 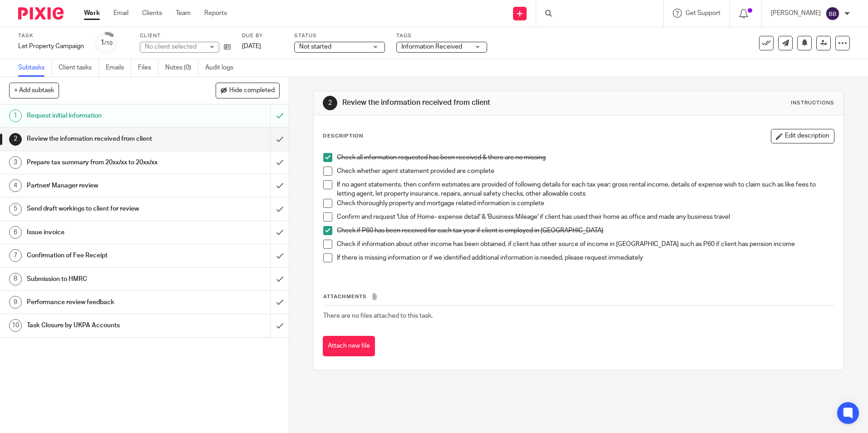 I want to click on button: Attach new file, so click(x=349, y=346).